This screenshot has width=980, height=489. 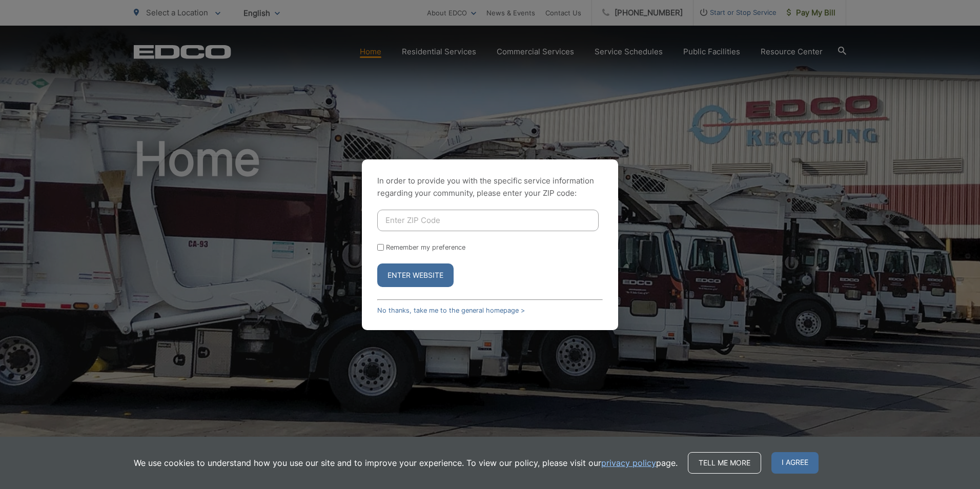 I want to click on input: Enter ZIP Code, so click(x=488, y=221).